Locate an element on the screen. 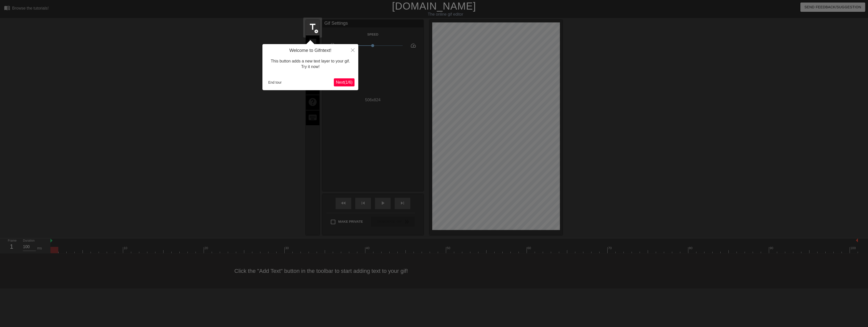  button: Close is located at coordinates (353, 50).